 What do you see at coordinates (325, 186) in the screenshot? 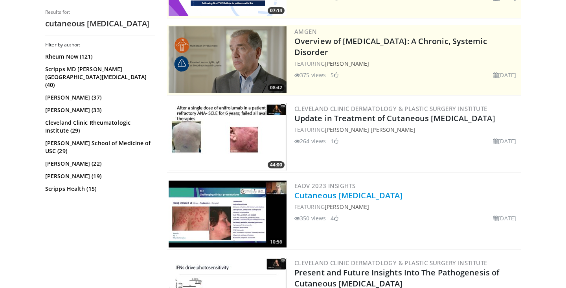
I see `a: EADV 2023 Insights` at bounding box center [325, 186].